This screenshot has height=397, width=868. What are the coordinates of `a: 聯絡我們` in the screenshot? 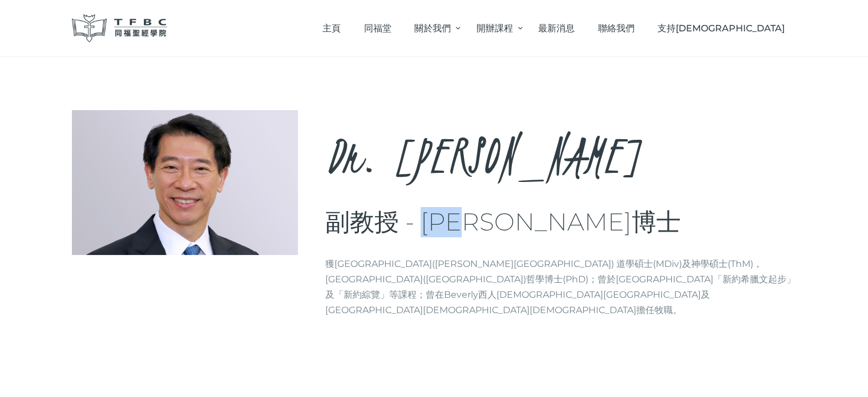 It's located at (615, 28).